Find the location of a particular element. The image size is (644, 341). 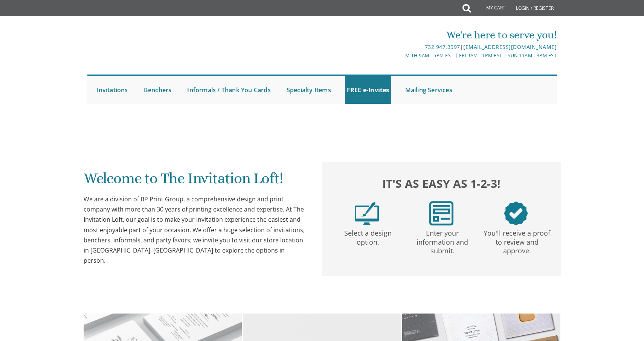

a: My Cart is located at coordinates (490, 8).